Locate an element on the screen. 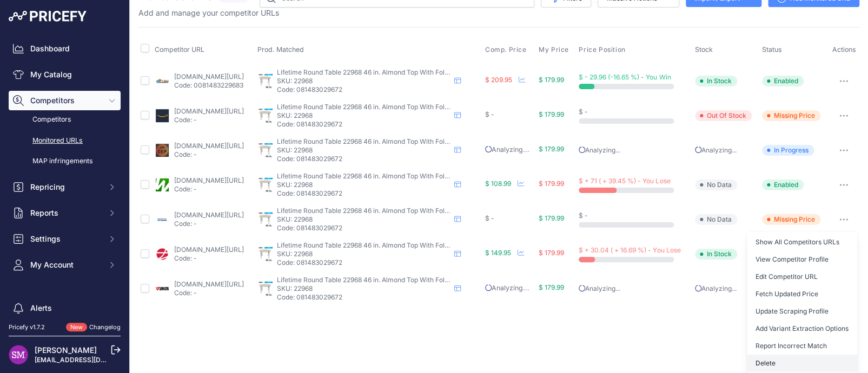 The image size is (868, 373). button: Report Incorrect Match is located at coordinates (802, 346).